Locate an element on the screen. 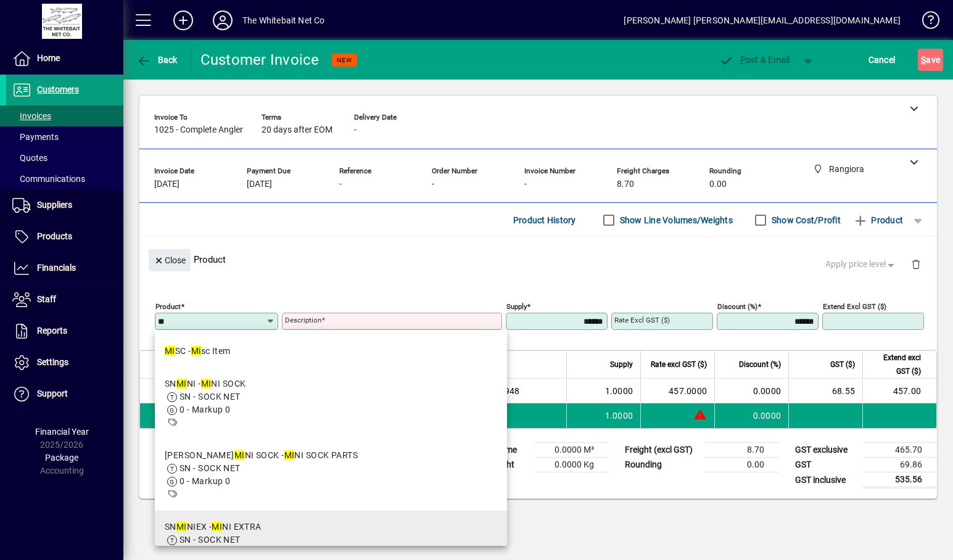  span: Home is located at coordinates (48, 58).